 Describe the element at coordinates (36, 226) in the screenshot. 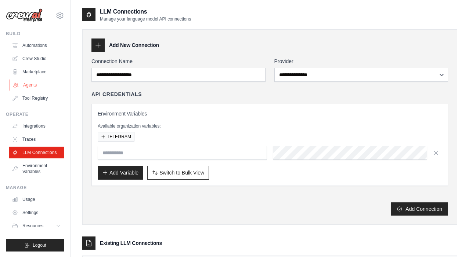

I see `button: Resources` at that location.